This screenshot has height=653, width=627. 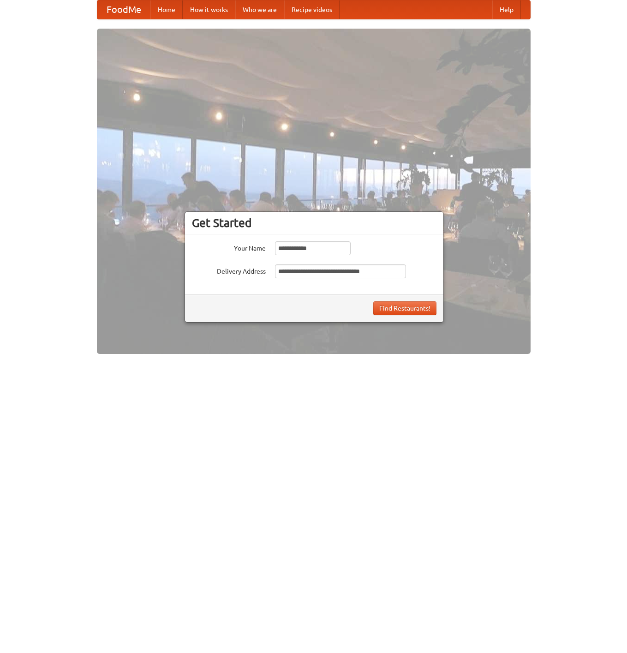 I want to click on label: Your Name, so click(x=229, y=247).